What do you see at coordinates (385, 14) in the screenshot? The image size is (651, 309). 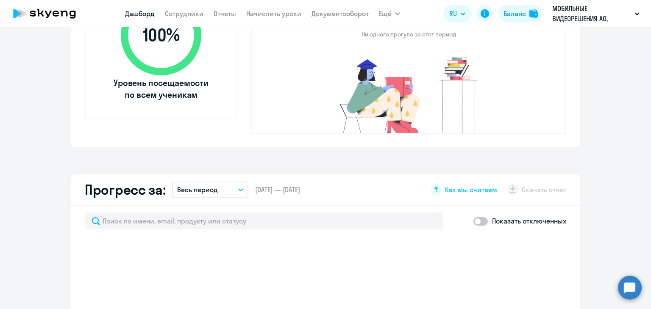 I see `span: Ещё` at bounding box center [385, 14].